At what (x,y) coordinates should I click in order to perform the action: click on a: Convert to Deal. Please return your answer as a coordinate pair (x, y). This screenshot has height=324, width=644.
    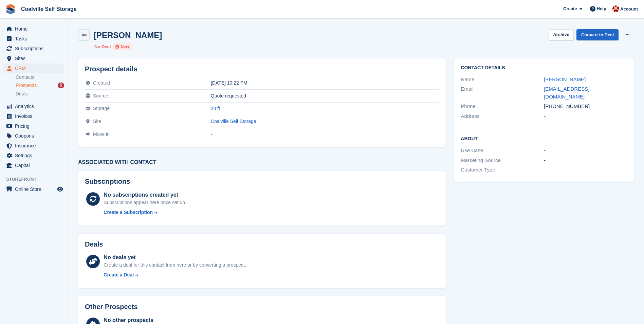
    Looking at the image, I should click on (597, 34).